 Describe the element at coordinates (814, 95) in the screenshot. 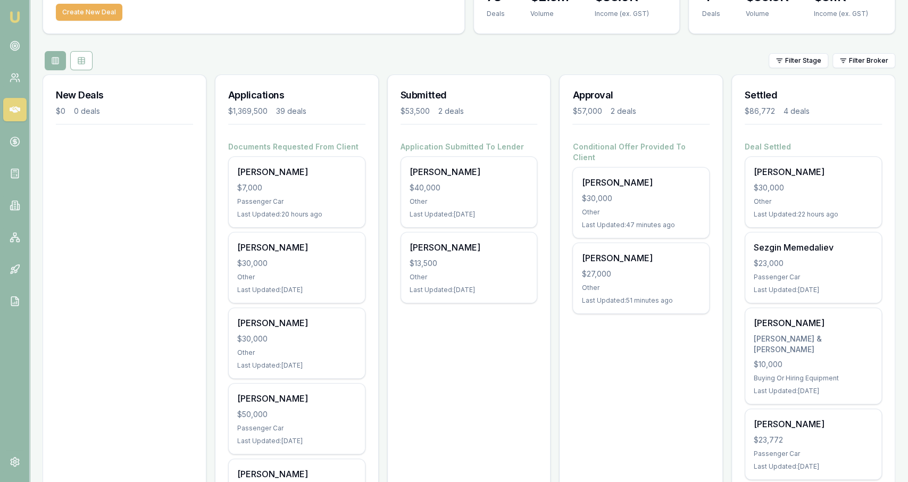

I see `h3: Settled` at that location.